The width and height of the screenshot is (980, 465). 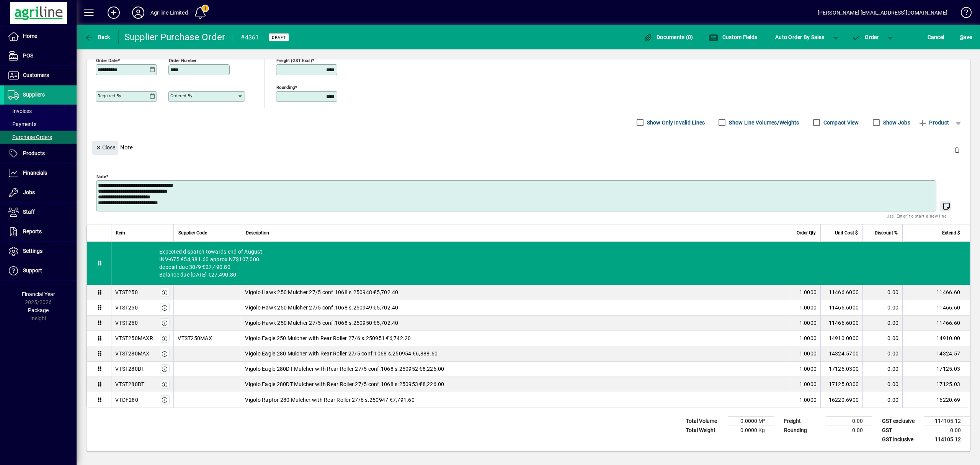 What do you see at coordinates (902, 439) in the screenshot?
I see `td: GST inclusive` at bounding box center [902, 439].